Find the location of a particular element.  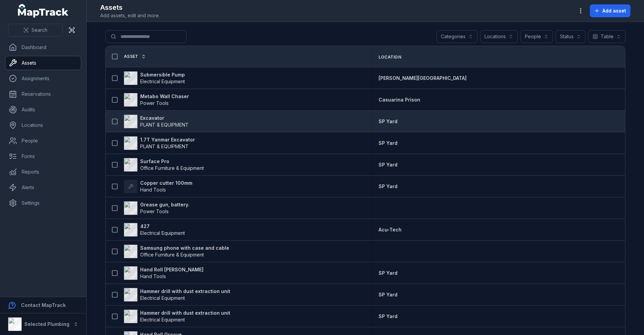

a: Forms is located at coordinates (43, 157).